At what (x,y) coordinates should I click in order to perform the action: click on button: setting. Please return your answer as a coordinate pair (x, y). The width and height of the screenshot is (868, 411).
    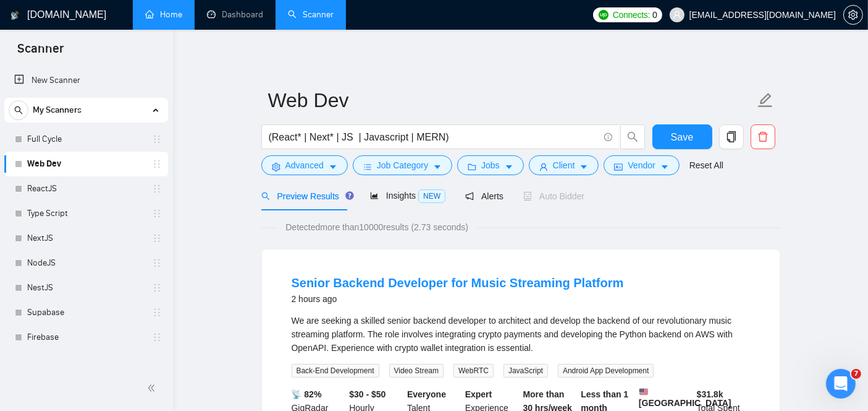
    Looking at the image, I should click on (853, 15).